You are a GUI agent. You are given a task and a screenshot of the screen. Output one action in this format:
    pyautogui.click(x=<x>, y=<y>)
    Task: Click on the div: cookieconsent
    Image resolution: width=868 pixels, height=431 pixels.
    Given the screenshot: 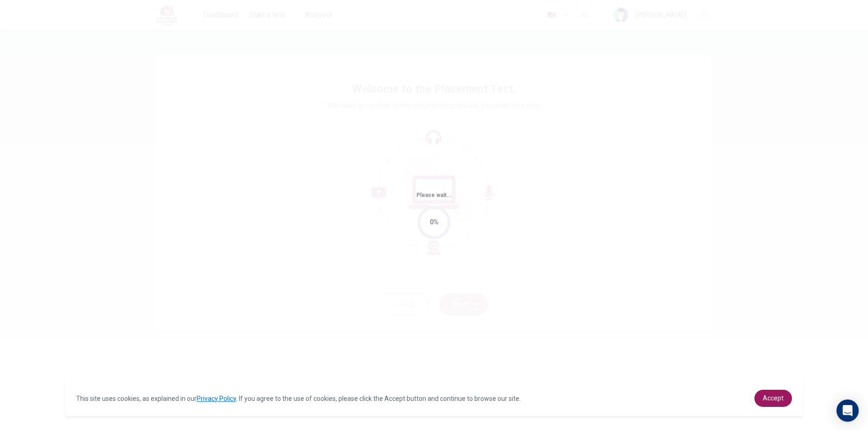 What is the action you would take?
    pyautogui.click(x=433, y=398)
    